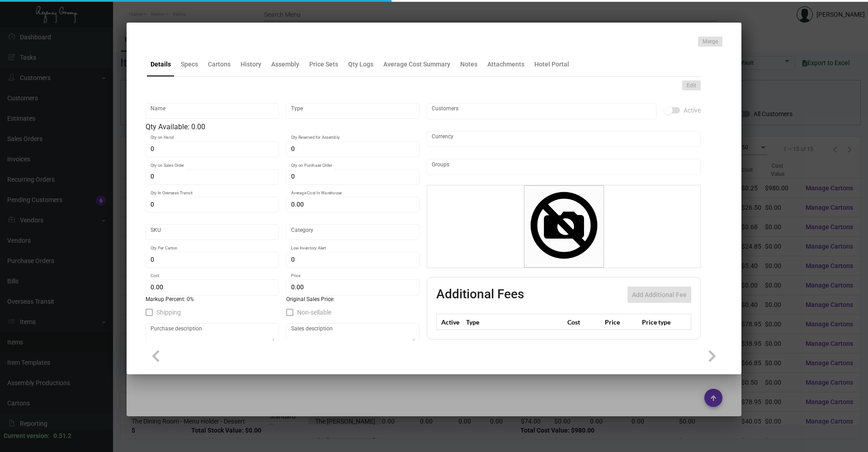  What do you see at coordinates (469, 64) in the screenshot?
I see `div: Notes` at bounding box center [469, 64].